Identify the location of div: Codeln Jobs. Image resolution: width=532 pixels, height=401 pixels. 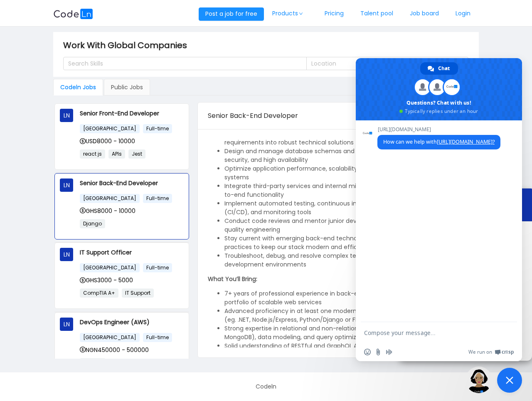
(78, 87).